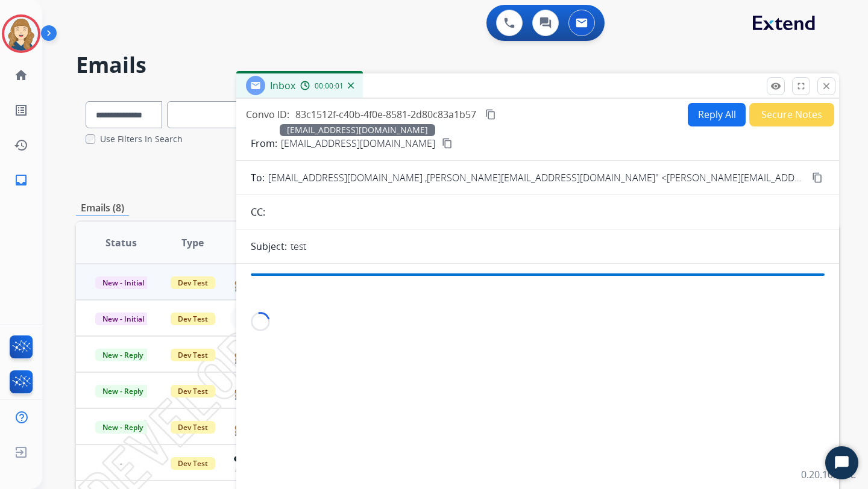 This screenshot has height=489, width=868. I want to click on span: Type, so click(192, 243).